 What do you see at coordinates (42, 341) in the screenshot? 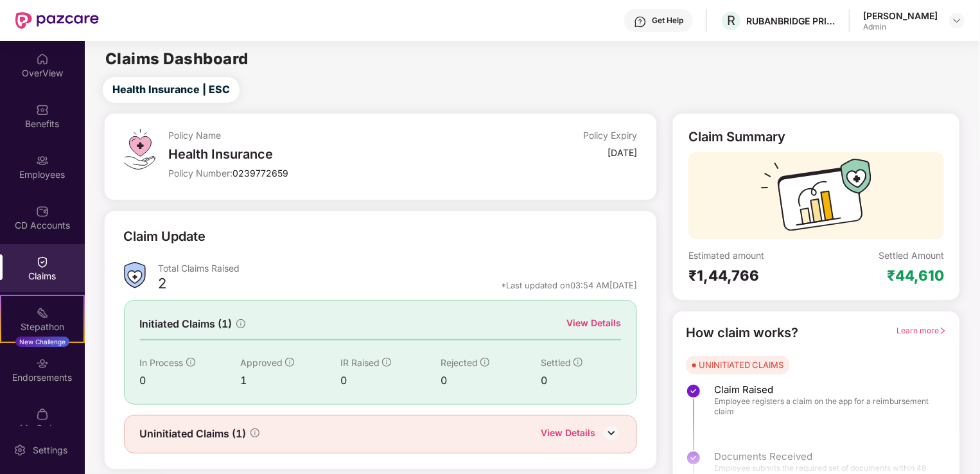
I see `div: New Challenge` at bounding box center [42, 341].